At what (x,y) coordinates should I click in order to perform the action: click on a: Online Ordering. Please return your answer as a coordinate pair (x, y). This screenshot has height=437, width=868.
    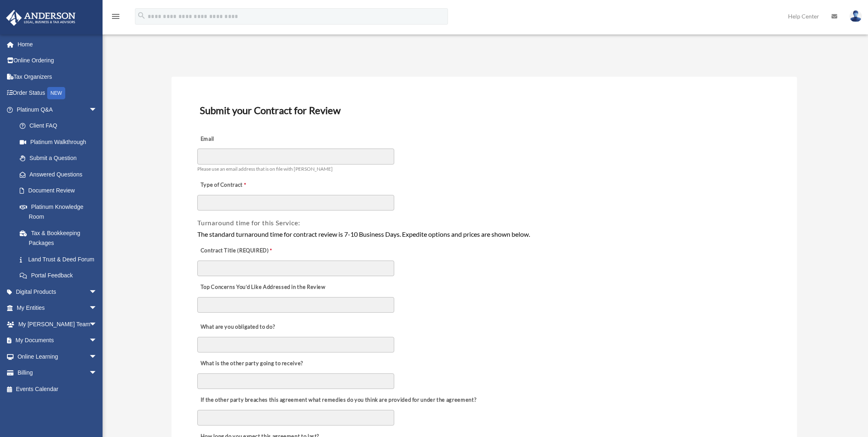
    Looking at the image, I should click on (58, 60).